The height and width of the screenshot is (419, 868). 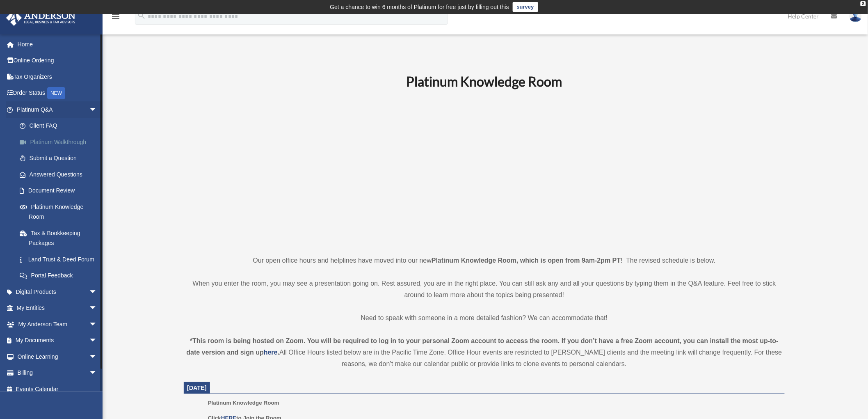 What do you see at coordinates (484, 261) in the screenshot?
I see `p: Our open office hours and helplines have moved into our new ! The revised schedule is below.` at bounding box center [484, 261].